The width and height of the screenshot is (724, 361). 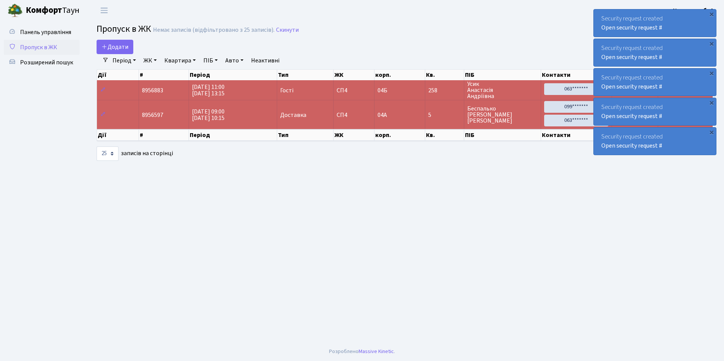 I want to click on a: Пропуск в ЖК, so click(x=42, y=47).